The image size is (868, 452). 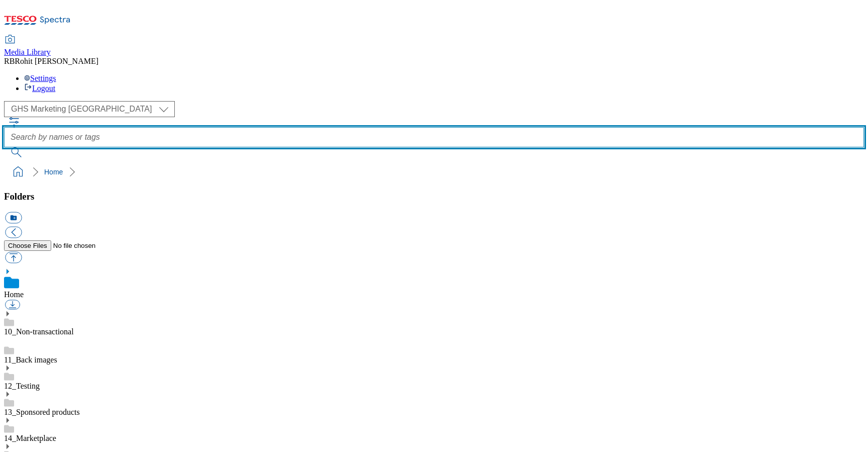 What do you see at coordinates (434, 172) in the screenshot?
I see `nav: breadcrumb` at bounding box center [434, 172].